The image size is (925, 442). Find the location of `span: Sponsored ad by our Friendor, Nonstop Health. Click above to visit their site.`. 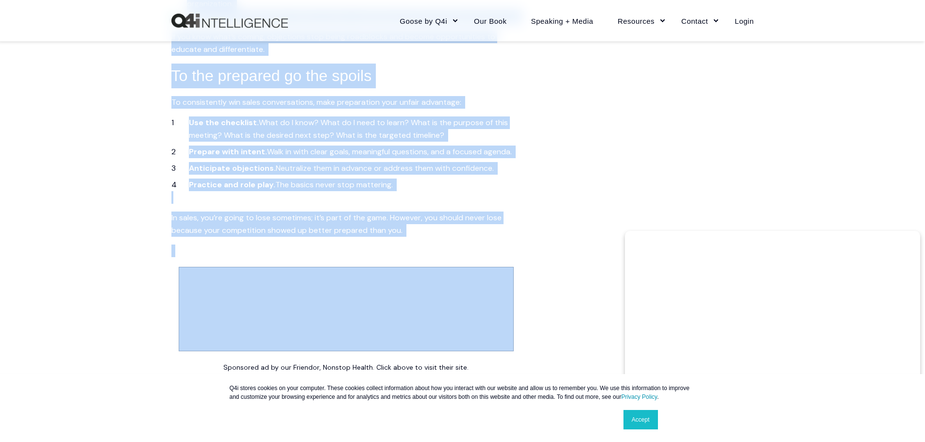

span: Sponsored ad by our Friendor, Nonstop Health. Click above to visit their site. is located at coordinates (346, 367).